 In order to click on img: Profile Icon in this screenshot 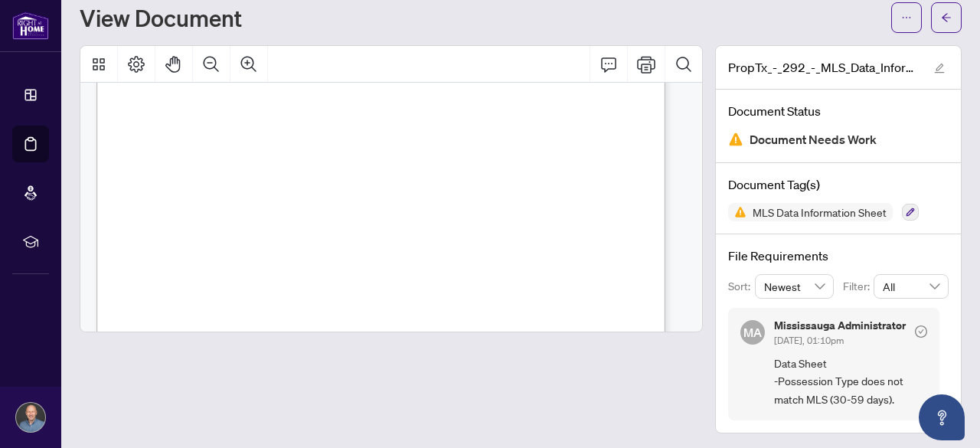, I will do `click(30, 417)`.